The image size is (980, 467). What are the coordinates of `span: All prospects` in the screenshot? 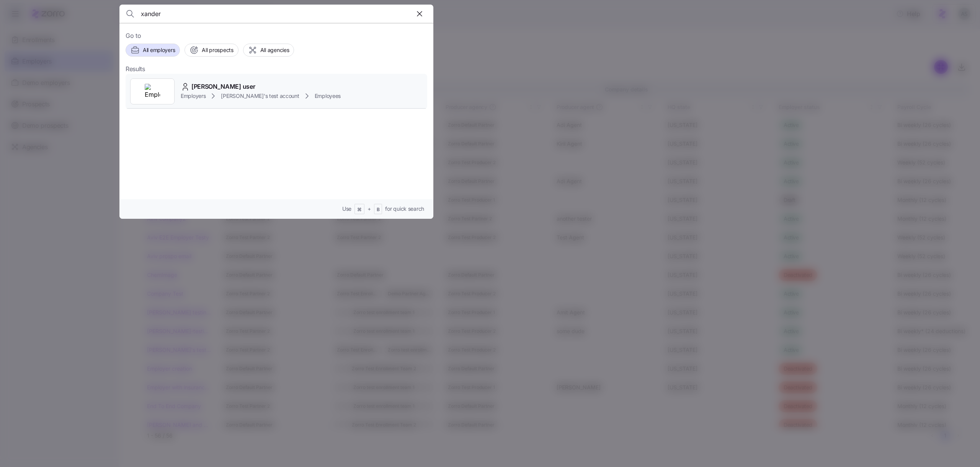 It's located at (217, 50).